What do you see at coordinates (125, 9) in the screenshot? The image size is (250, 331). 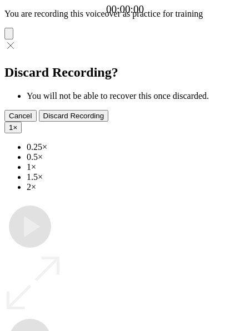 I see `a: 00:00:00` at bounding box center [125, 9].